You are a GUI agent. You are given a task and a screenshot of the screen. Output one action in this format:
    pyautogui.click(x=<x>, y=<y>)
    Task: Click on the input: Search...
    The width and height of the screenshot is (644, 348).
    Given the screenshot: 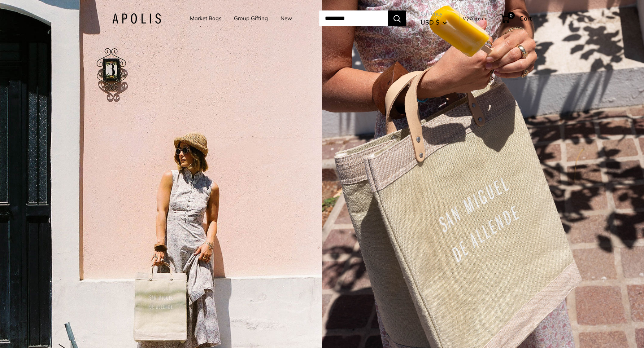 What is the action you would take?
    pyautogui.click(x=353, y=18)
    